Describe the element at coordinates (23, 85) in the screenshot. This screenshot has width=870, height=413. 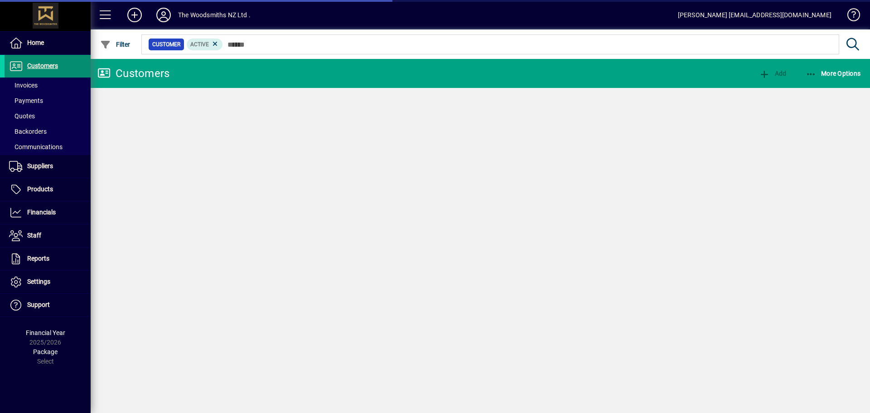
I see `span: Invoices` at that location.